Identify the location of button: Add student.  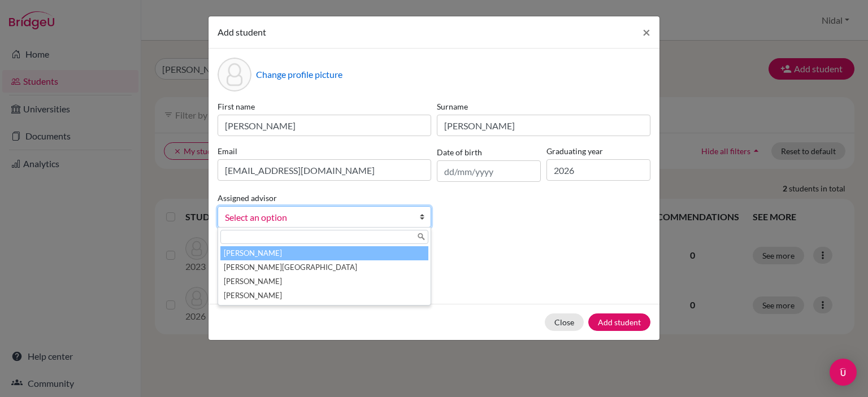
(620, 322).